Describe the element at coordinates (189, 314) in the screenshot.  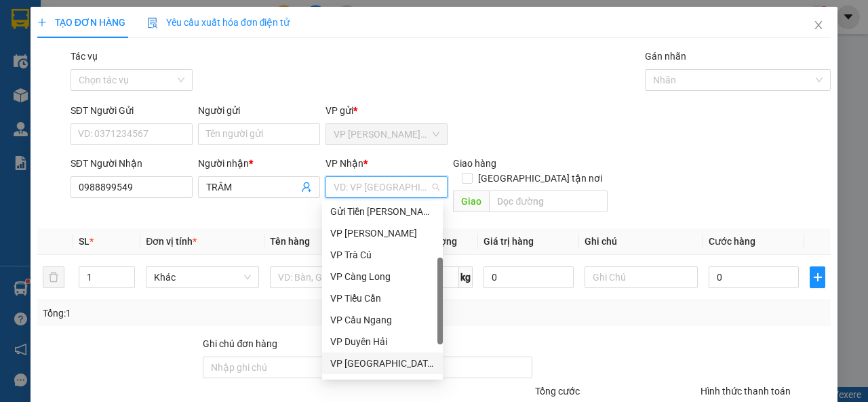
I see `div: Tổng: 1` at that location.